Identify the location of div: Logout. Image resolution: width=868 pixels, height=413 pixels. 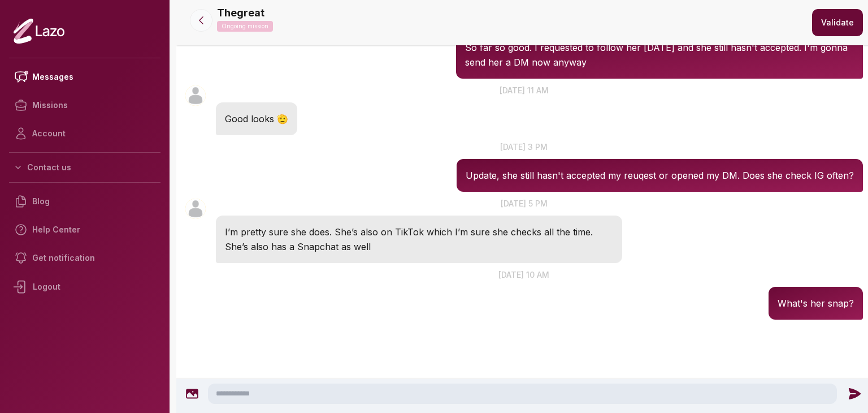
(85, 287).